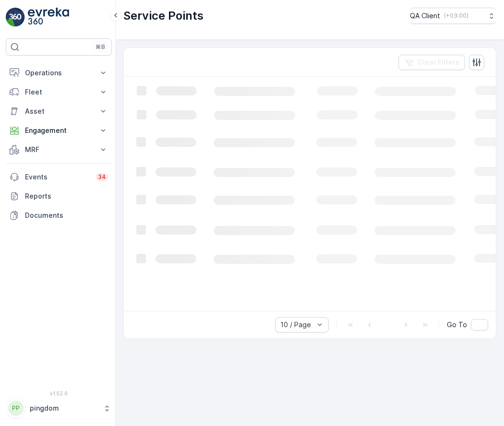 Image resolution: width=504 pixels, height=426 pixels. Describe the element at coordinates (438, 62) in the screenshot. I see `p: Clear Filters` at that location.